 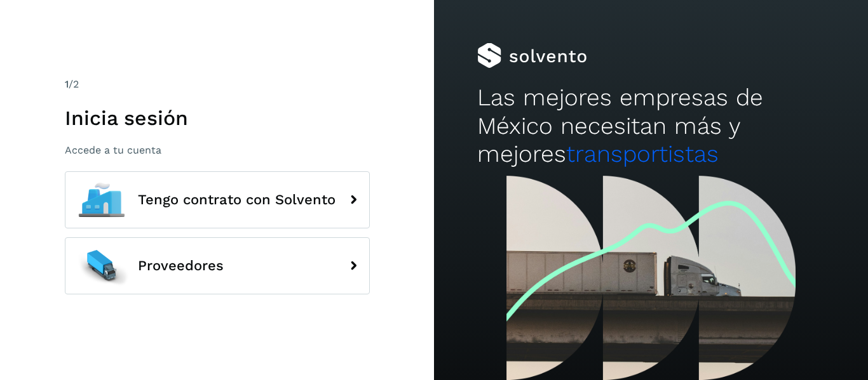 I want to click on span: 1, so click(x=67, y=84).